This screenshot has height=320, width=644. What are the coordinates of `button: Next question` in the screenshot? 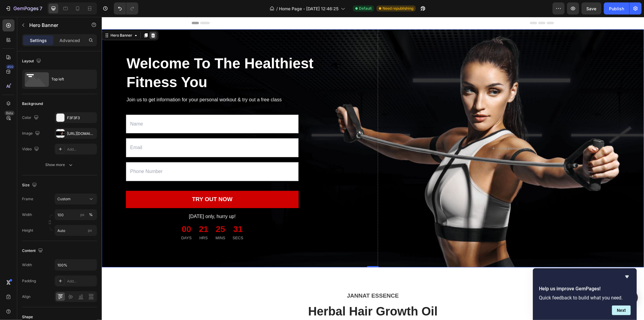 It's located at (621, 310).